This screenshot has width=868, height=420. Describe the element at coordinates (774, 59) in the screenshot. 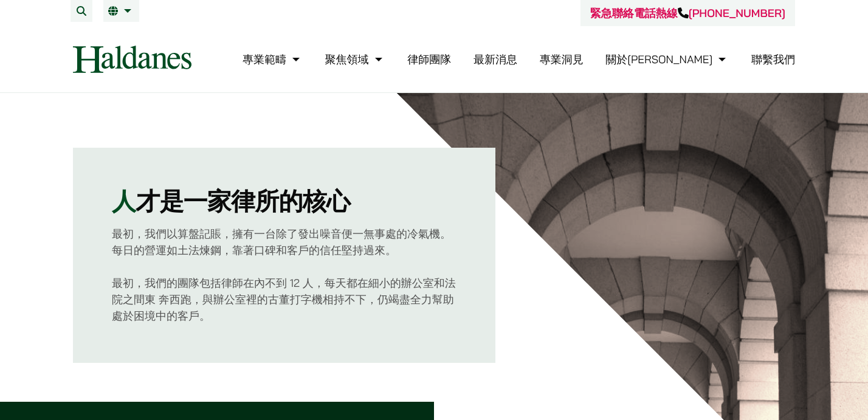

I see `a: 聯繫我們` at that location.